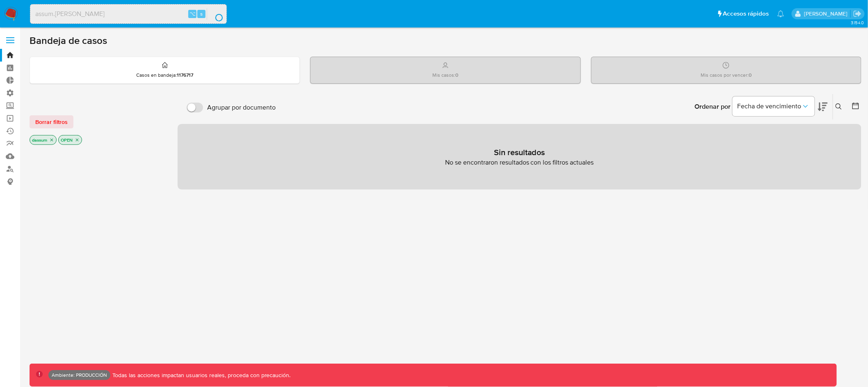 The width and height of the screenshot is (868, 387). I want to click on a: Notificaciones, so click(781, 14).